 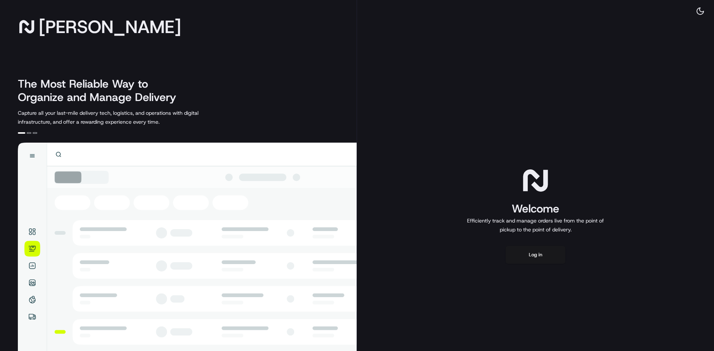 What do you see at coordinates (535, 209) in the screenshot?
I see `h1: Welcome` at bounding box center [535, 209].